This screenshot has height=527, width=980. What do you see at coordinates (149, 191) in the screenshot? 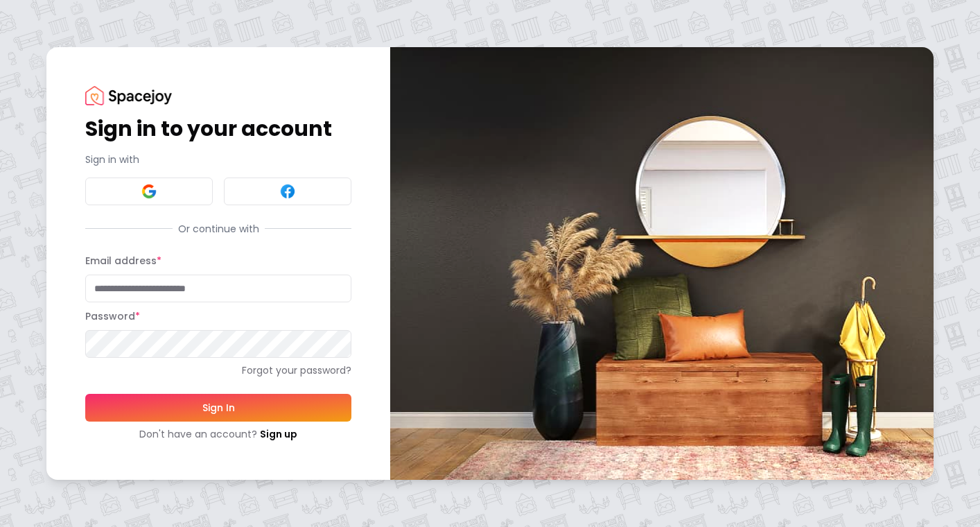
I see `img: Google signin` at bounding box center [149, 191].